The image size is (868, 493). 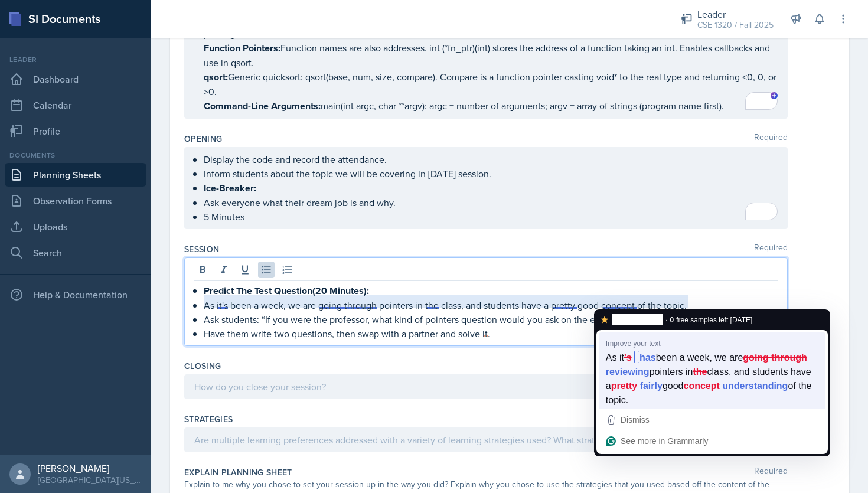 I want to click on label: Opening, so click(x=203, y=139).